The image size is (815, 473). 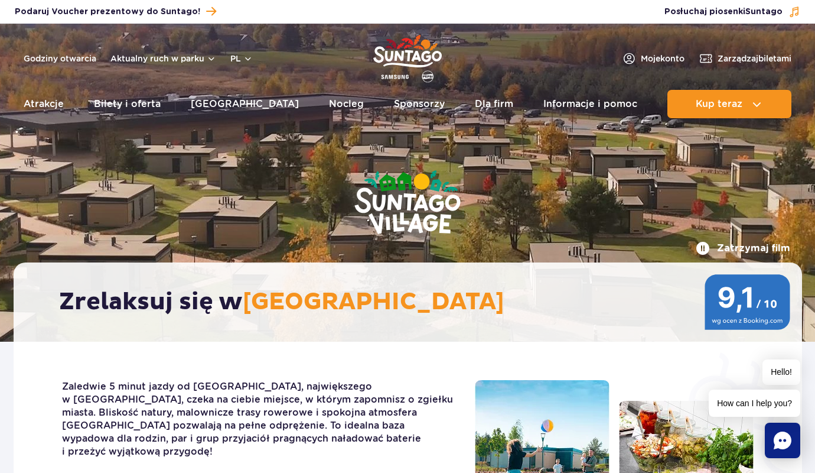 I want to click on span: How can I help you?, so click(x=754, y=403).